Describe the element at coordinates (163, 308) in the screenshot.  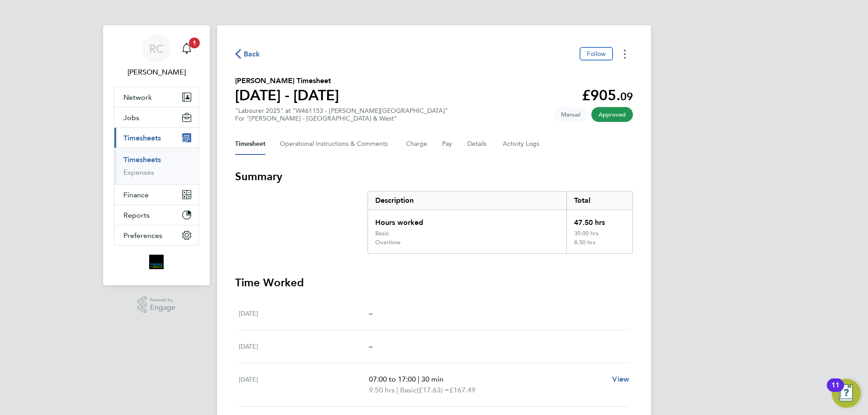
I see `span: Engage` at that location.